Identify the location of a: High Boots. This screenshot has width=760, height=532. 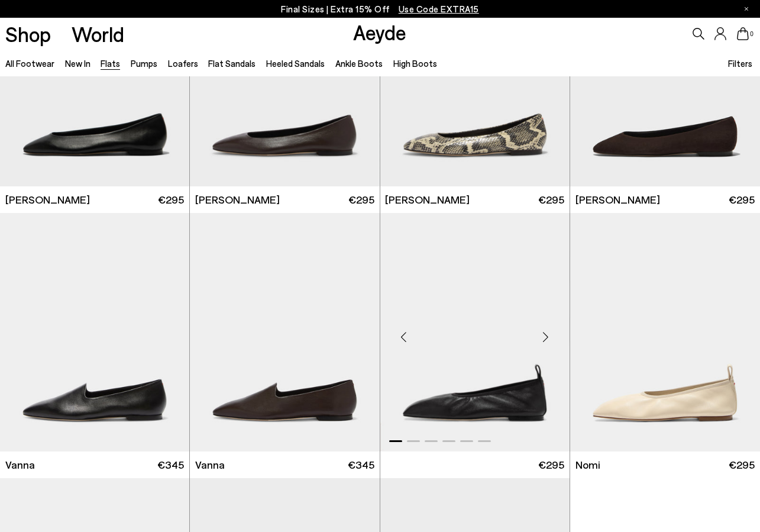
(415, 63).